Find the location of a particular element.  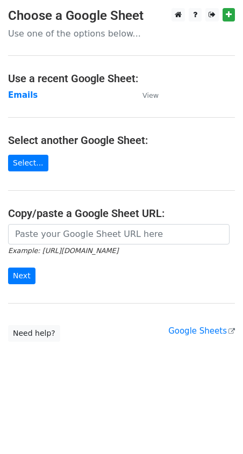

a: View is located at coordinates (145, 95).